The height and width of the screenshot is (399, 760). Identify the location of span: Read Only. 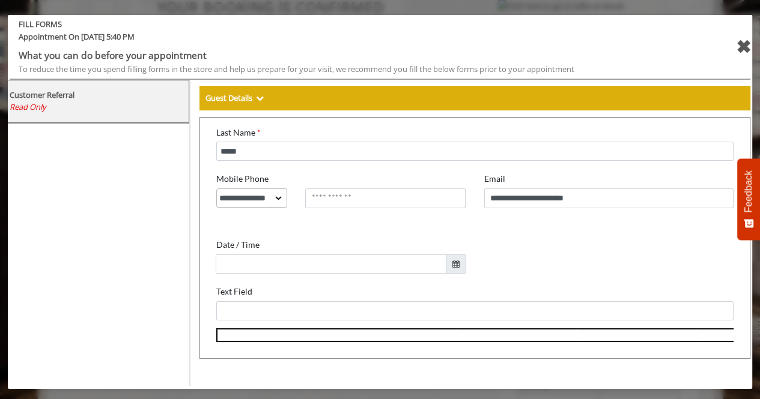
(28, 107).